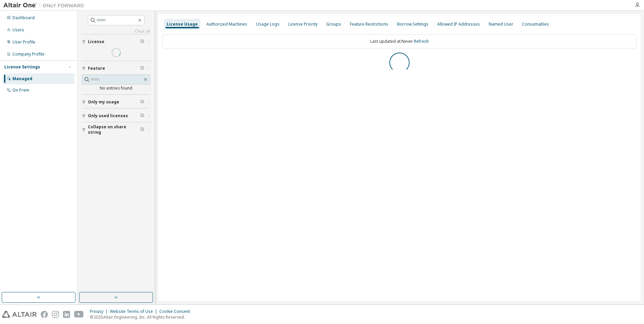 This screenshot has width=644, height=324. What do you see at coordinates (22, 67) in the screenshot?
I see `div: License Settings` at bounding box center [22, 67].